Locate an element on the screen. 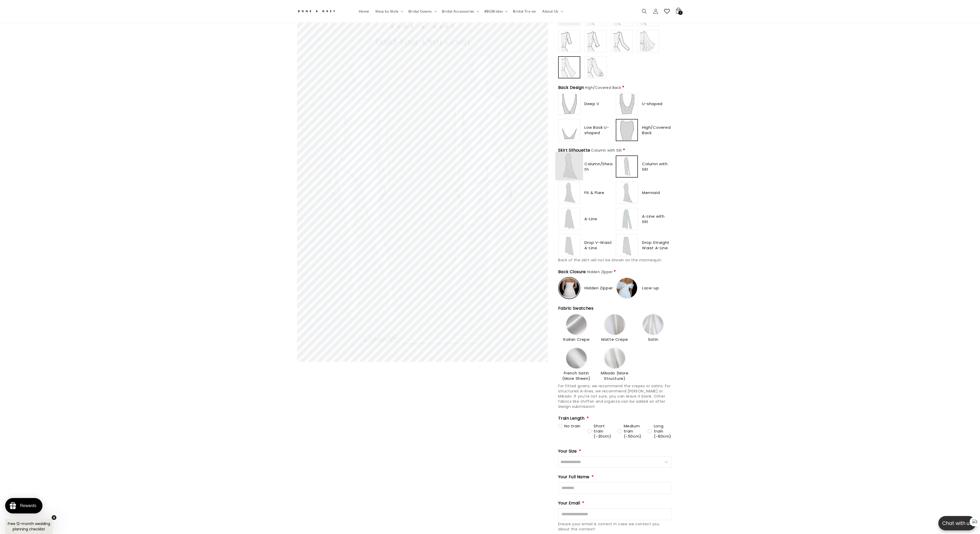 This screenshot has width=980, height=534. span: Low Back U-shaped is located at coordinates (599, 130).